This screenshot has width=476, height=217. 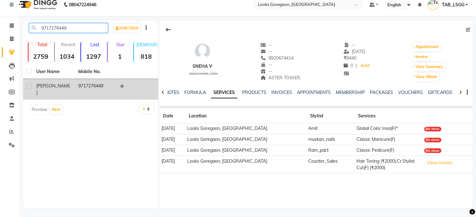 What do you see at coordinates (95, 89) in the screenshot?
I see `td: 9717276449` at bounding box center [95, 89].